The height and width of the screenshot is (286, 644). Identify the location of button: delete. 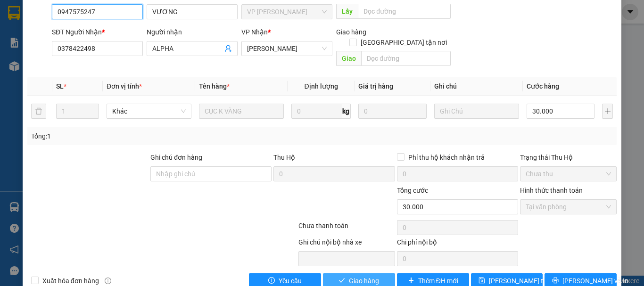
(38, 111).